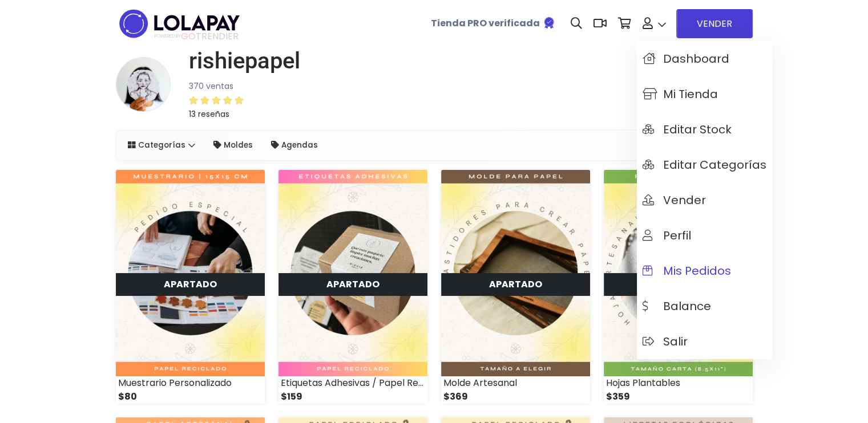 The width and height of the screenshot is (868, 423). I want to click on a: Categorías, so click(161, 145).